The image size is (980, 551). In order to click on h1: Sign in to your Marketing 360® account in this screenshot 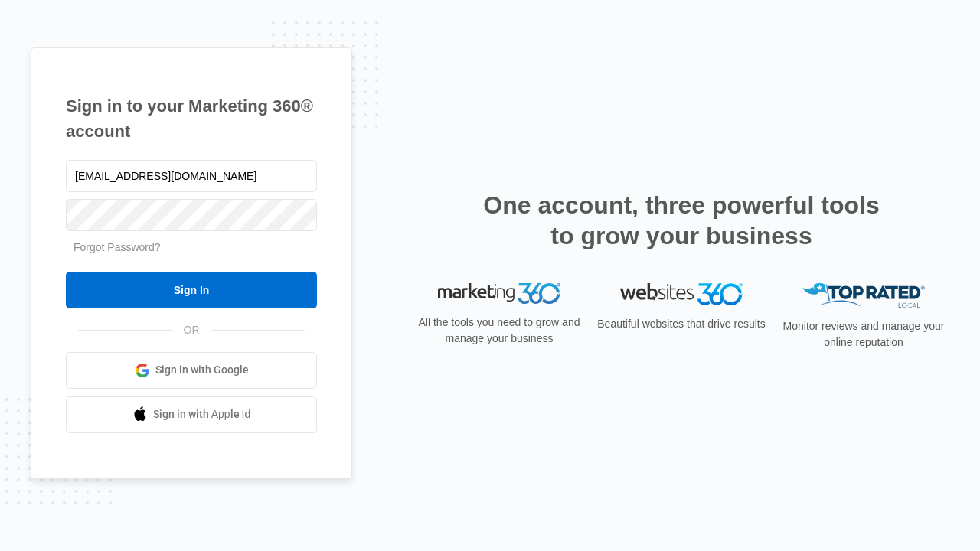, I will do `click(191, 119)`.